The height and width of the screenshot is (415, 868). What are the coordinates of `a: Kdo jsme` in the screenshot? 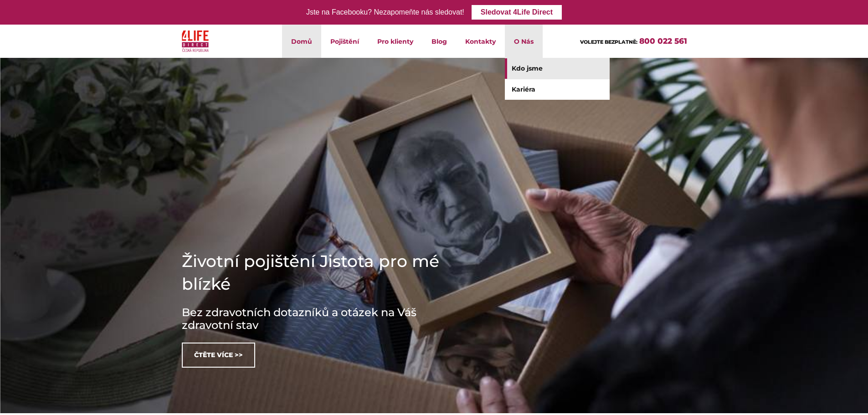 It's located at (557, 69).